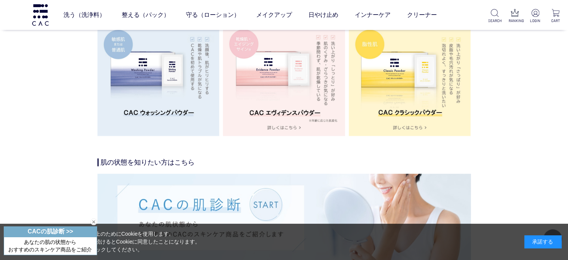 This screenshot has width=568, height=260. Describe the element at coordinates (494, 21) in the screenshot. I see `p: SEARCH` at that location.